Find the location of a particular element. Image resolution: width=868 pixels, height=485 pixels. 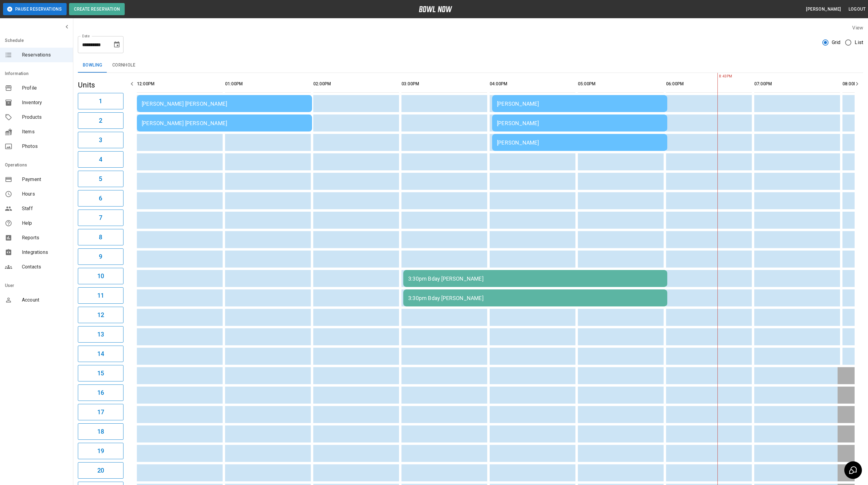

h6: 17 is located at coordinates (101, 412).